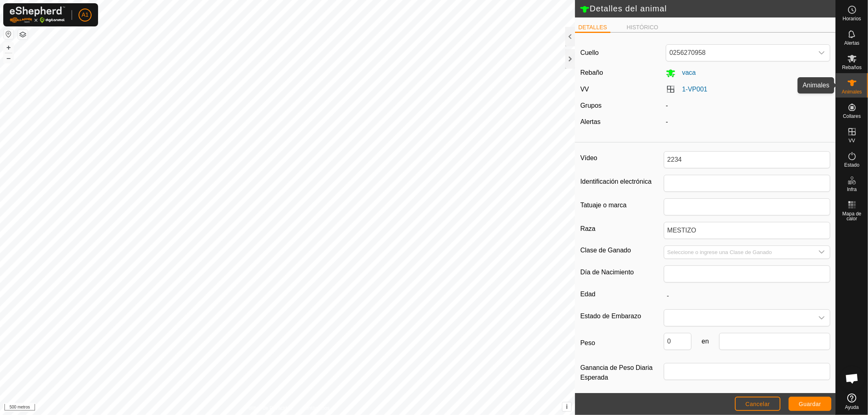 The image size is (868, 415). Describe the element at coordinates (587, 229) in the screenshot. I see `font: Raza` at that location.